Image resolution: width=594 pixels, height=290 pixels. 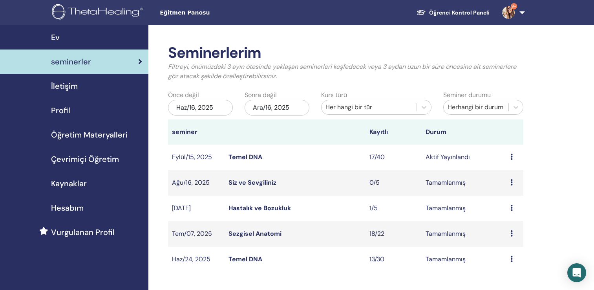 I want to click on td: 18/22, so click(x=393, y=233).